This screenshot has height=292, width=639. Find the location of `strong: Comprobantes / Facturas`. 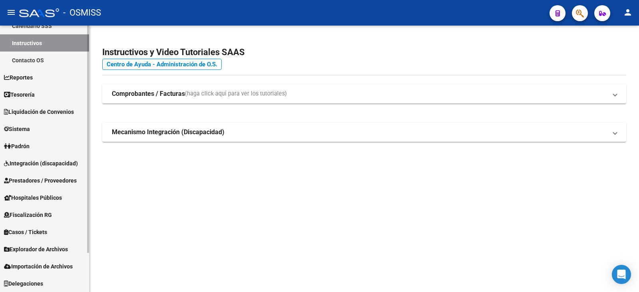

strong: Comprobantes / Facturas is located at coordinates (148, 94).